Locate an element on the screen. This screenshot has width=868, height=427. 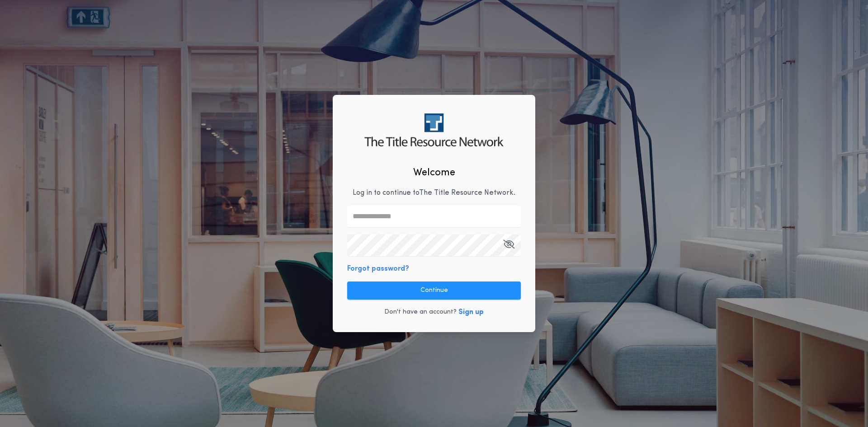
p: Don't have an account? is located at coordinates (420, 312).